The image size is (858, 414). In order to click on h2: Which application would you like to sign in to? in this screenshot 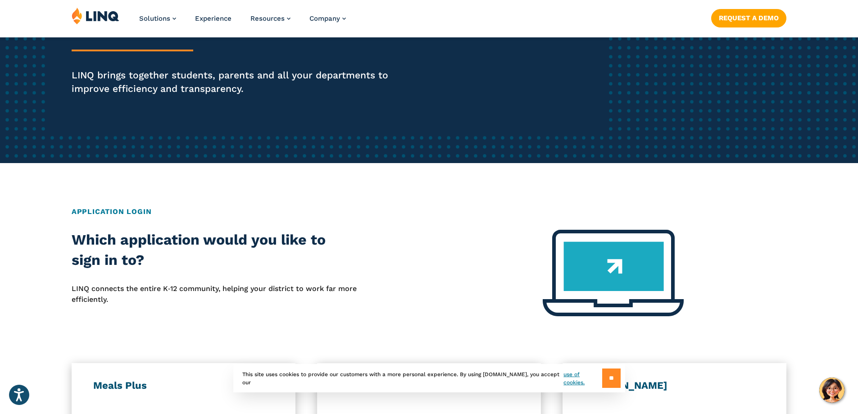, I will do `click(214, 250)`.